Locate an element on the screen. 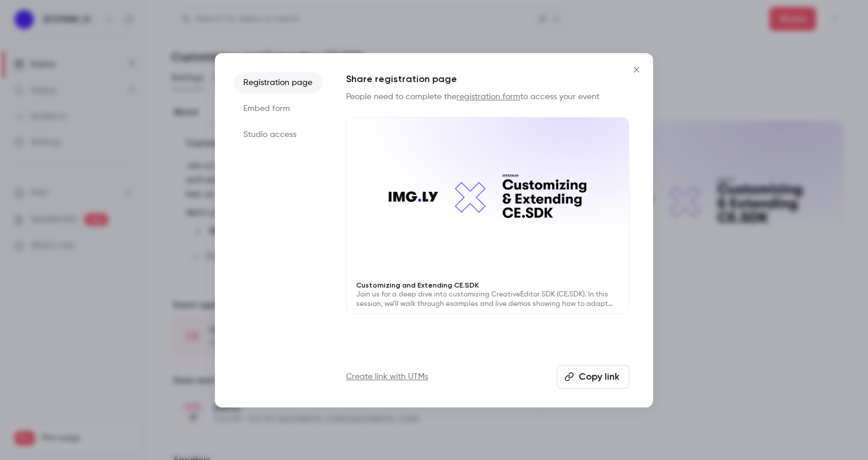 The width and height of the screenshot is (868, 460). h1: Share registration page is located at coordinates (488, 79).